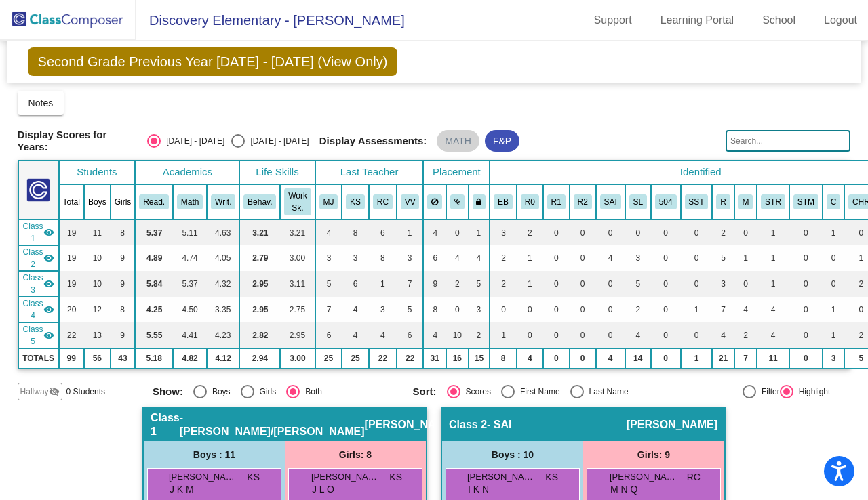 This screenshot has height=500, width=868. Describe the element at coordinates (38, 284) in the screenshot. I see `td: Katherine Foley - No Class Name` at that location.